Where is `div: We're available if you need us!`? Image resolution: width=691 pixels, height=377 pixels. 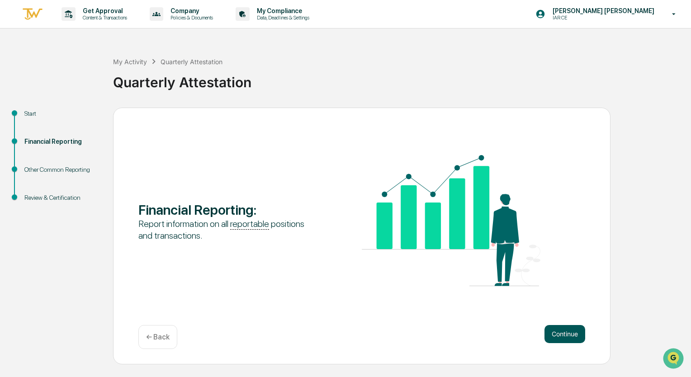 div: We're available if you need us! is located at coordinates (72, 82).